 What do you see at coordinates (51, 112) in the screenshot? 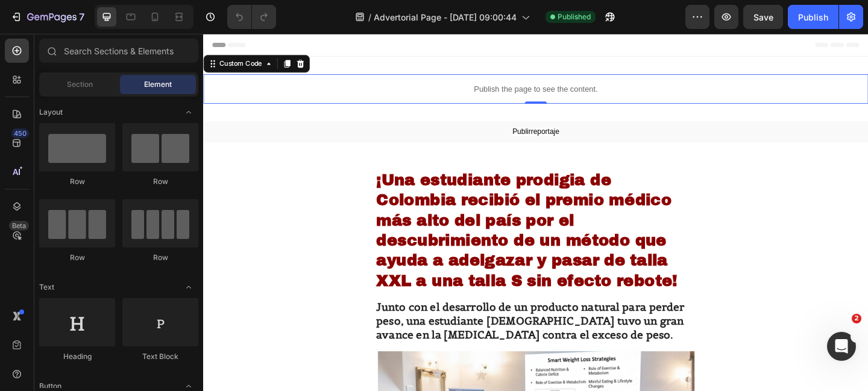
I see `span: Layout` at bounding box center [51, 112].